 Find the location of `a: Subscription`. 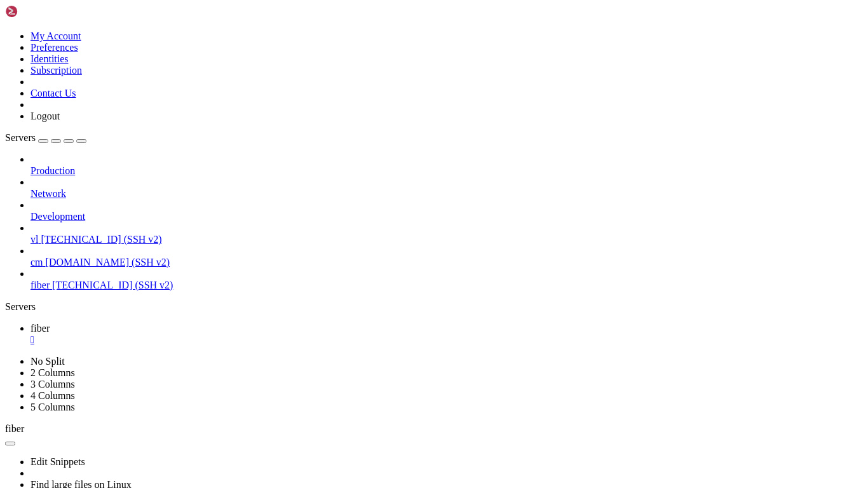

a: Subscription is located at coordinates (56, 70).